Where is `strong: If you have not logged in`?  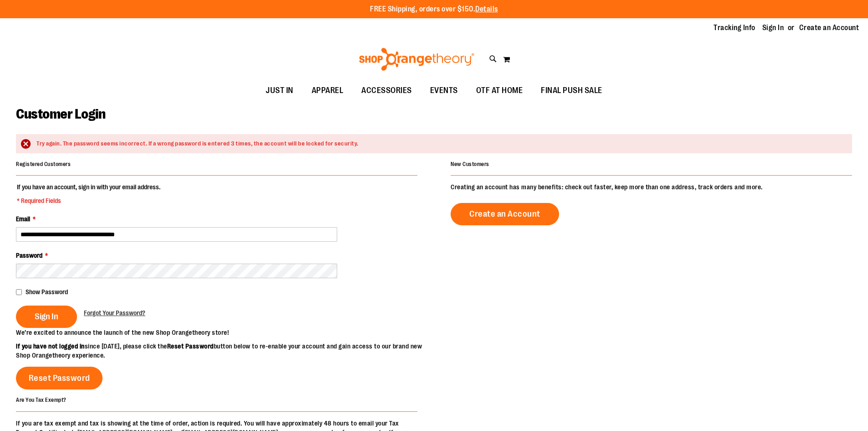 strong: If you have not logged in is located at coordinates (50, 346).